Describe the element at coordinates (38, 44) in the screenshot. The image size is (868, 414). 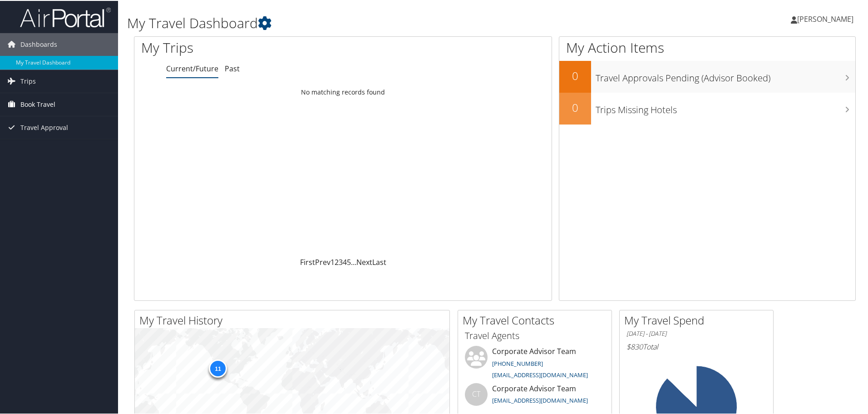
I see `span: Dashboards` at that location.